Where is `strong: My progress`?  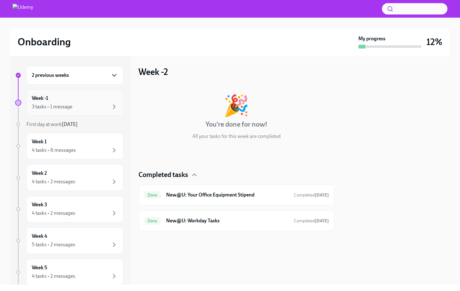 strong: My progress is located at coordinates (372, 39).